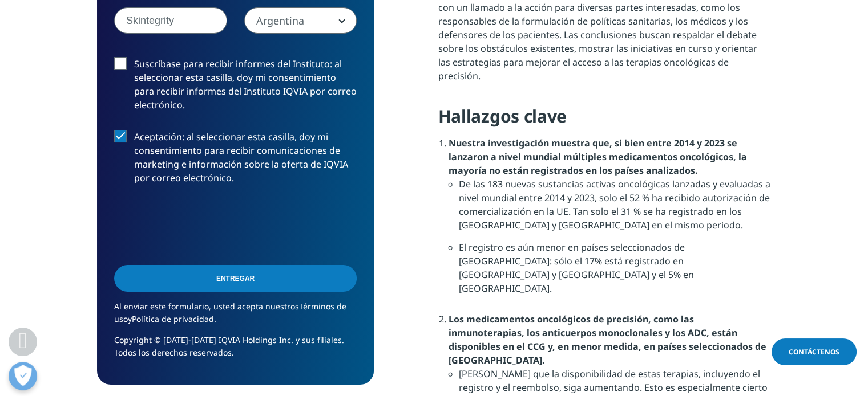 The image size is (868, 396). What do you see at coordinates (23, 376) in the screenshot?
I see `button: Abrir preferencias` at bounding box center [23, 376].